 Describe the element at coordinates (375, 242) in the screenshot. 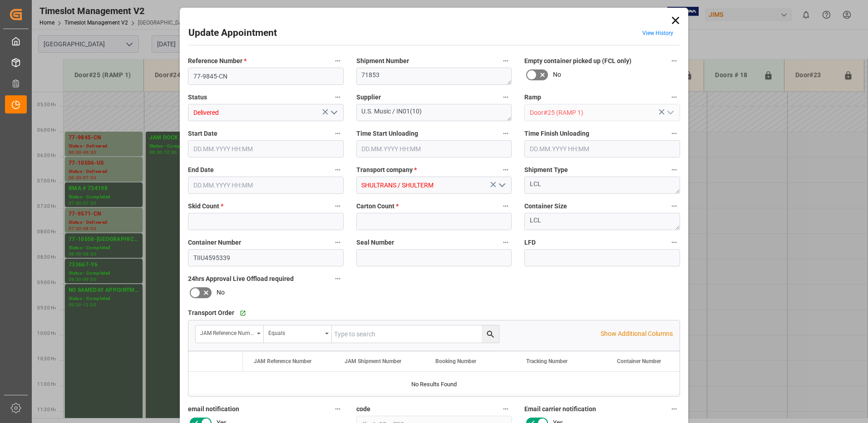

I see `span: Seal Number` at that location.